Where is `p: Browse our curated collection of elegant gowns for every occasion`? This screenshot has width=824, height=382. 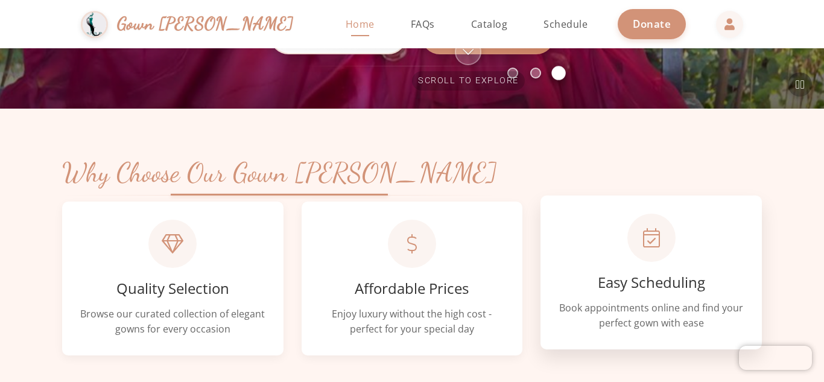
p: Browse our curated collection of elegant gowns for every occasion is located at coordinates (173, 322).